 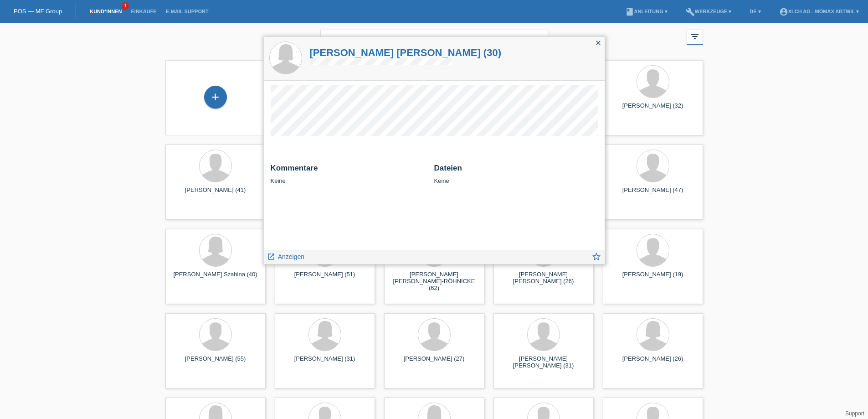 What do you see at coordinates (38, 11) in the screenshot?
I see `a: POS — MF Group` at bounding box center [38, 11].